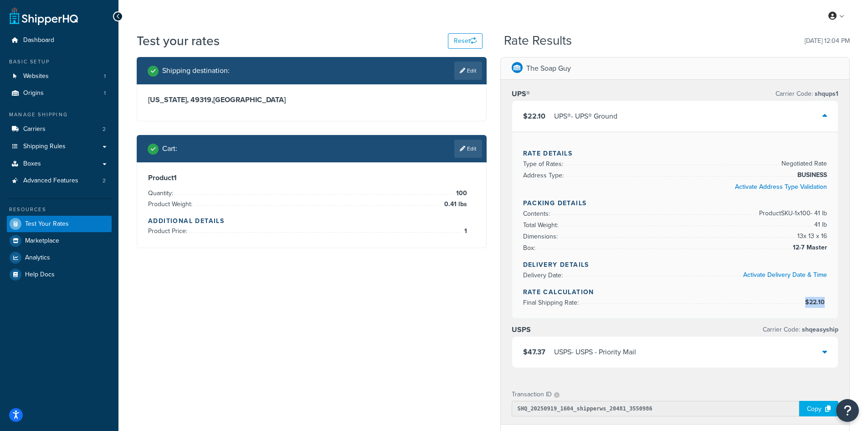 This screenshot has width=868, height=431. What do you see at coordinates (196, 71) in the screenshot?
I see `h2: Shipping destination :` at bounding box center [196, 71].